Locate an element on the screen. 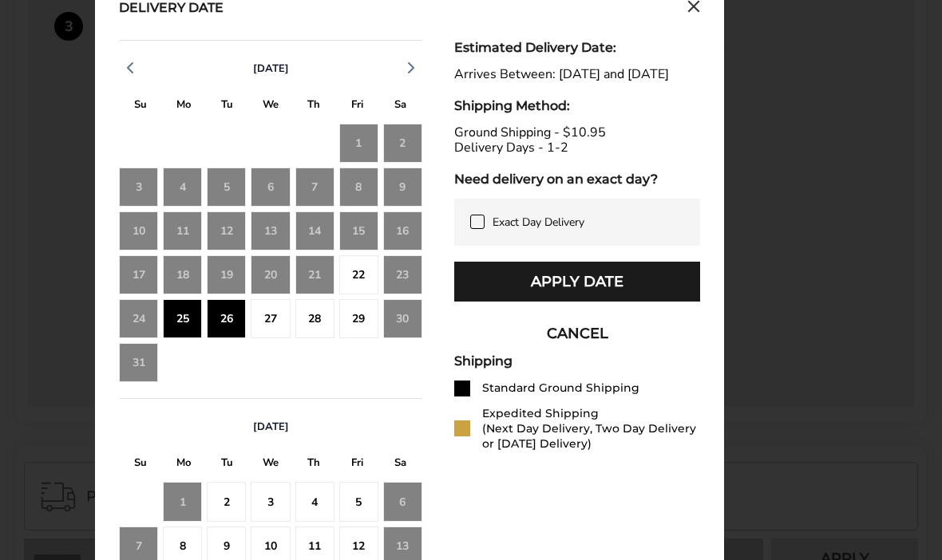  button: CANCEL is located at coordinates (577, 334).